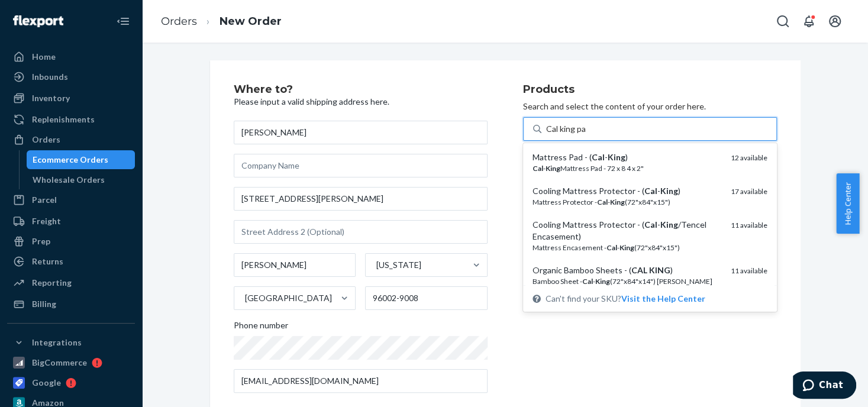 The width and height of the screenshot is (868, 407). Describe the element at coordinates (70, 160) in the screenshot. I see `div: Ecommerce Orders` at that location.